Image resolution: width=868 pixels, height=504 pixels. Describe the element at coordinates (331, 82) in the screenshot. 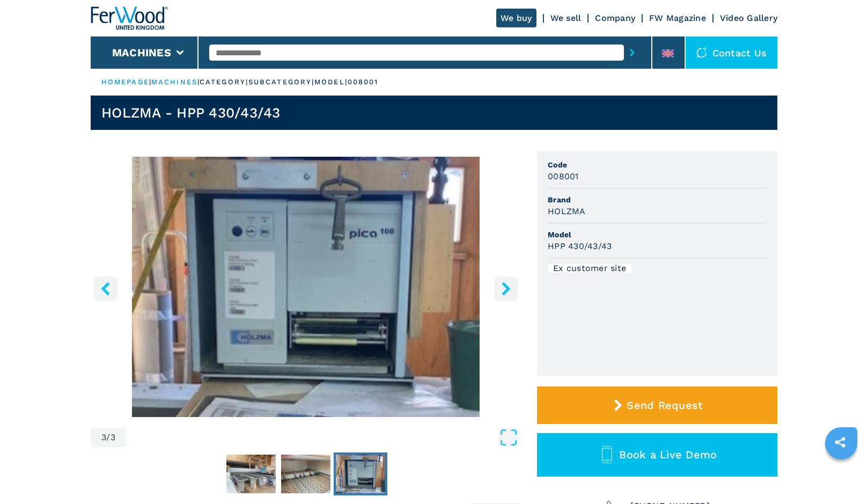

I see `p: model |` at that location.